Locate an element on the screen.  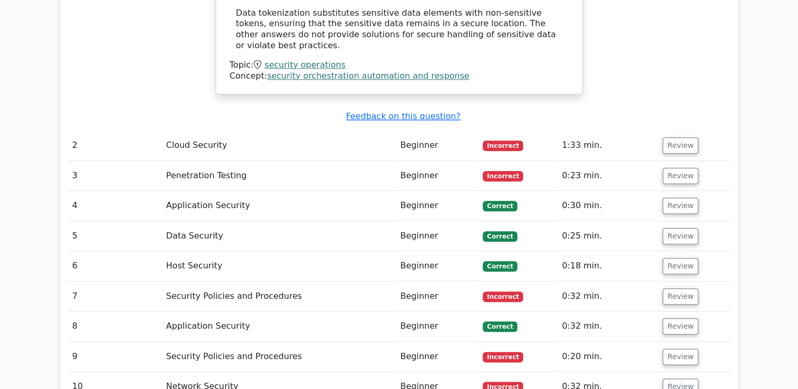
td: 5 is located at coordinates (115, 236).